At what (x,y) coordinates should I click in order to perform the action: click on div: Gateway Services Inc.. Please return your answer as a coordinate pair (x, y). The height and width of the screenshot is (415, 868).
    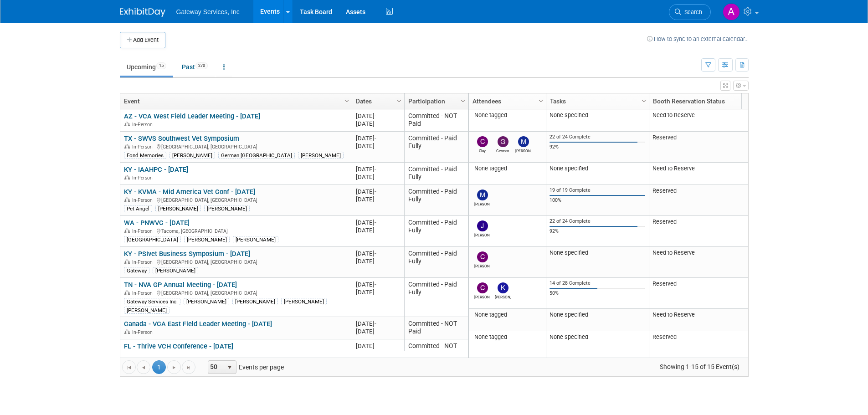
    Looking at the image, I should click on (152, 302).